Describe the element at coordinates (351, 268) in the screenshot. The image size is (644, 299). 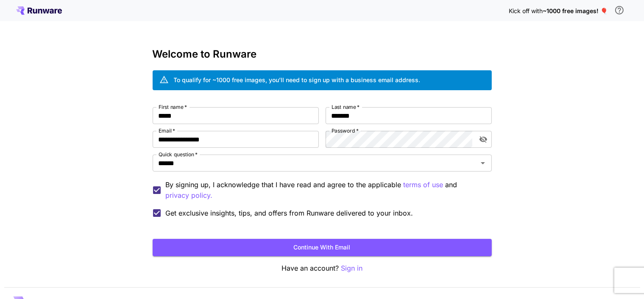
I see `button: Sign in` at that location.